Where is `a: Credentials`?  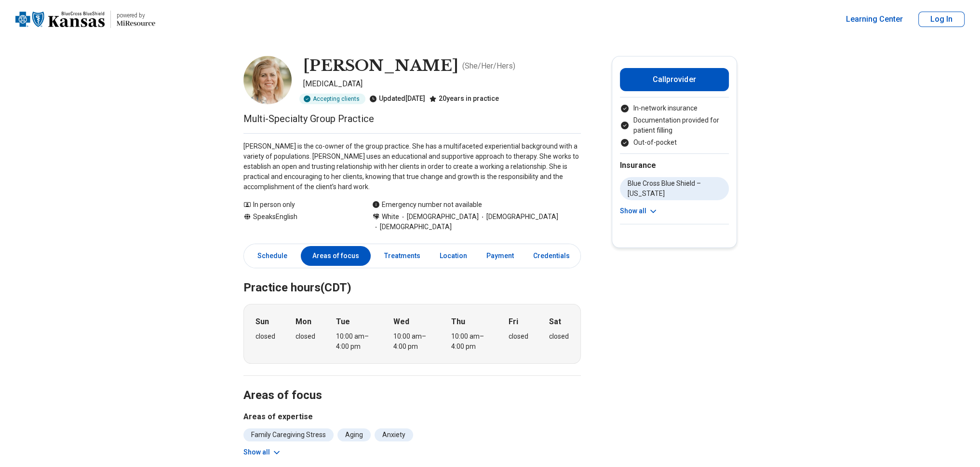
a: Credentials is located at coordinates (551, 256).